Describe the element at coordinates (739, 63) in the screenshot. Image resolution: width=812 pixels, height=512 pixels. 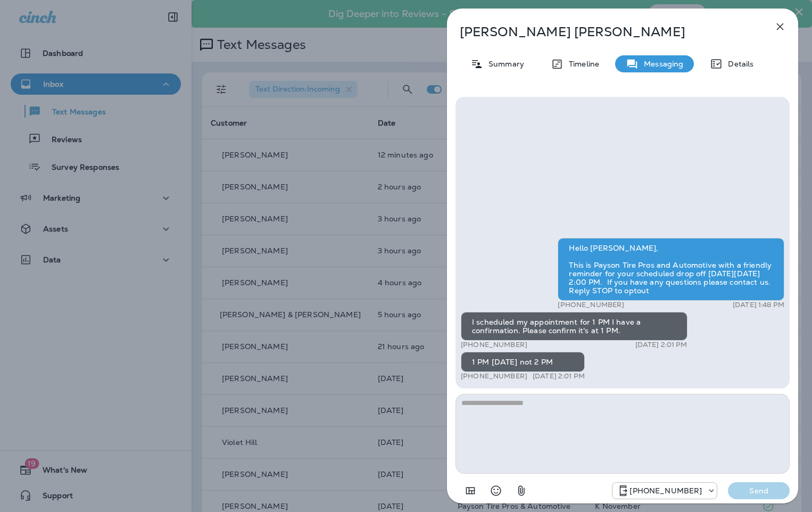
I see `p: Details` at that location.